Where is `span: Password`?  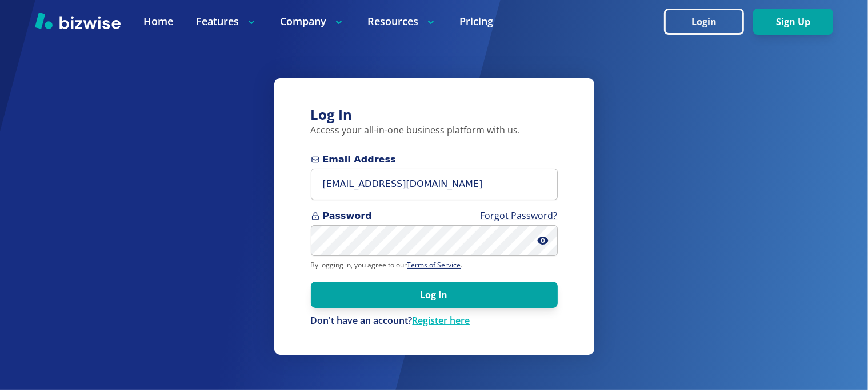
span: Password is located at coordinates (434, 216).